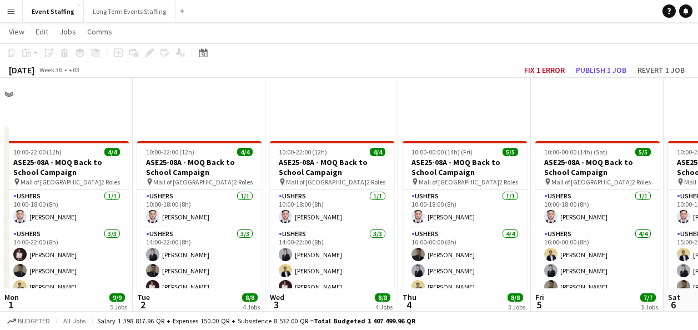 This screenshot has width=698, height=330. I want to click on span: 2, so click(143, 304).